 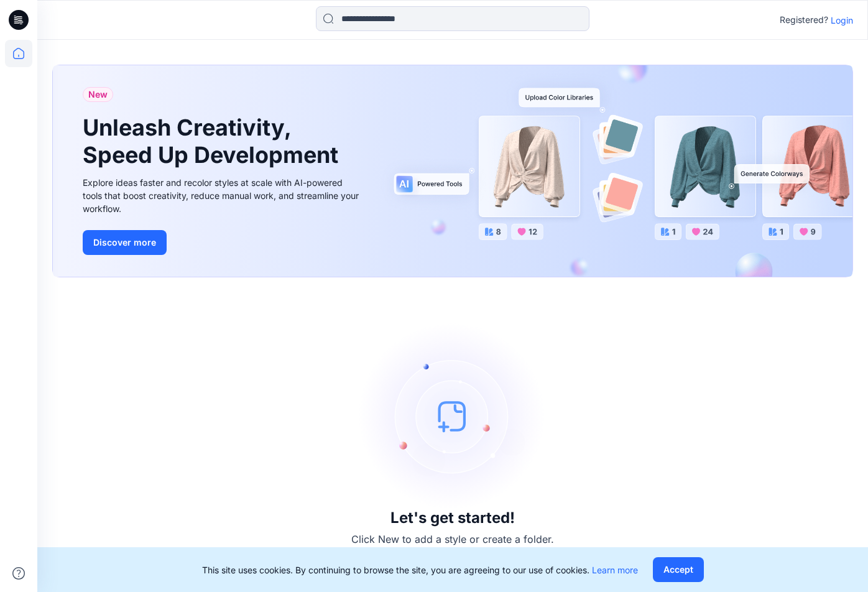 I want to click on div: Explore ideas faster and recolor styles at scale with AI-powered tools that boost creativity, red..., so click(x=223, y=195).